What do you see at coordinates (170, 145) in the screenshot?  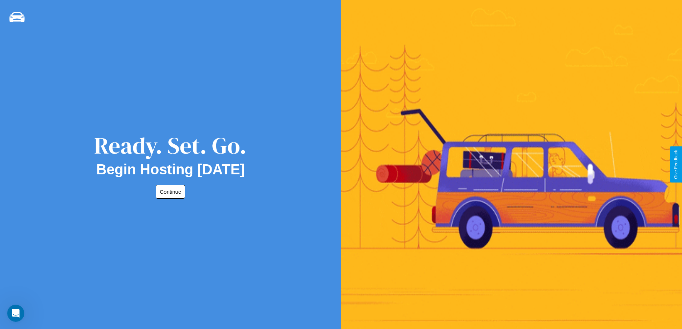 I see `div: Ready. Set. Go.` at bounding box center [170, 145].